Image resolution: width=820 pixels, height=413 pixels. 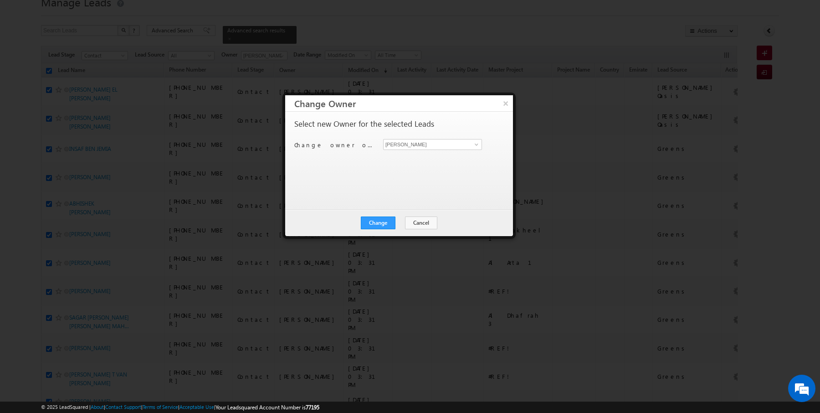 What do you see at coordinates (100, 54) in the screenshot?
I see `div: Chat with us now` at bounding box center [100, 54].